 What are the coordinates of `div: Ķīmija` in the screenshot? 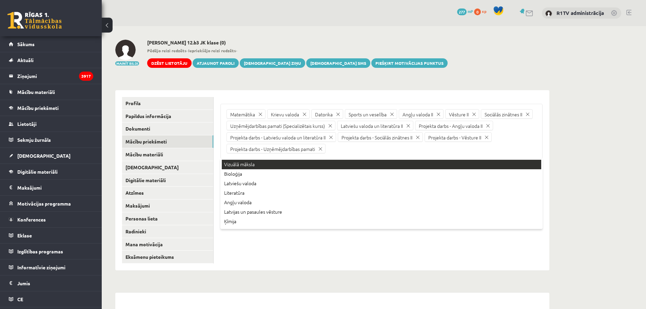 It's located at (382, 222).